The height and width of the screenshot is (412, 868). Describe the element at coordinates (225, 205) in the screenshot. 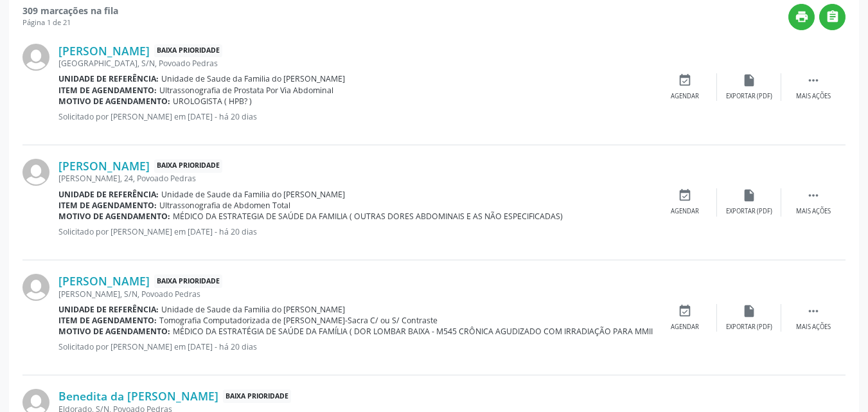

I see `span: Ultrassonografia de Abdomen Total` at that location.